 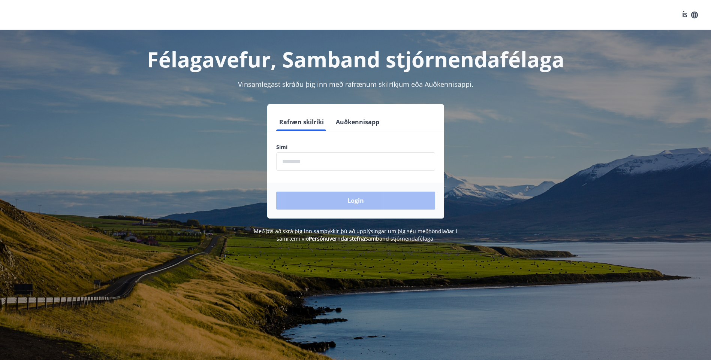 I want to click on button: ÍS, so click(x=690, y=15).